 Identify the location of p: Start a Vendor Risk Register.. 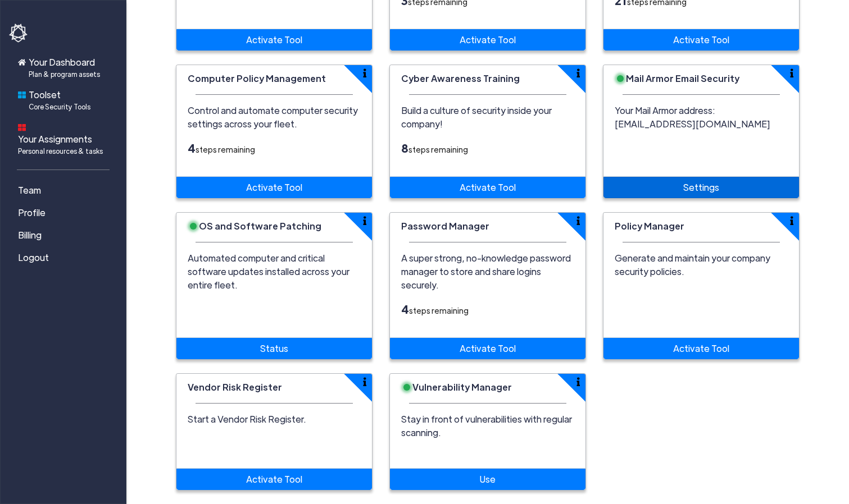
(274, 420).